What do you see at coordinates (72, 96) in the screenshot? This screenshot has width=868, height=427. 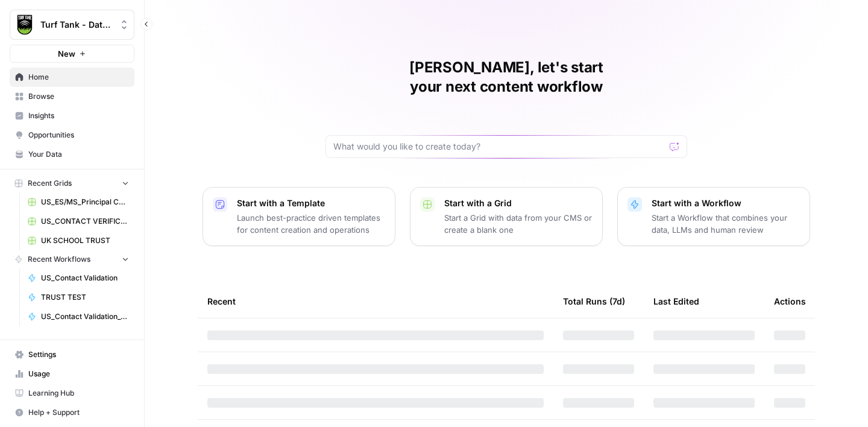 I see `a: Browse` at bounding box center [72, 96].